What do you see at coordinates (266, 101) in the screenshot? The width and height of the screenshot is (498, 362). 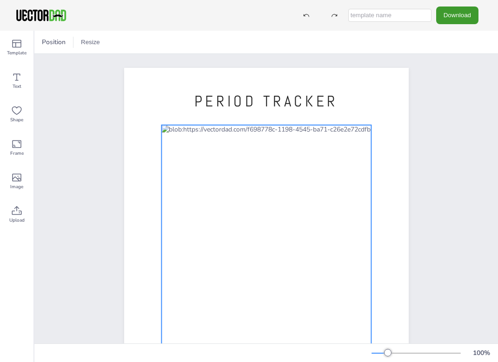 I see `span: PERIOD TRACKER` at bounding box center [266, 101].